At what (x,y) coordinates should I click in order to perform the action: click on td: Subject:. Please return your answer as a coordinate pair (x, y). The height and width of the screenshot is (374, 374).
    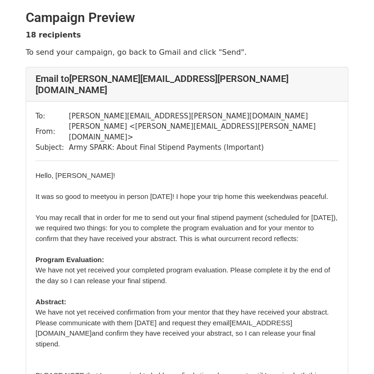
    Looking at the image, I should click on (52, 147).